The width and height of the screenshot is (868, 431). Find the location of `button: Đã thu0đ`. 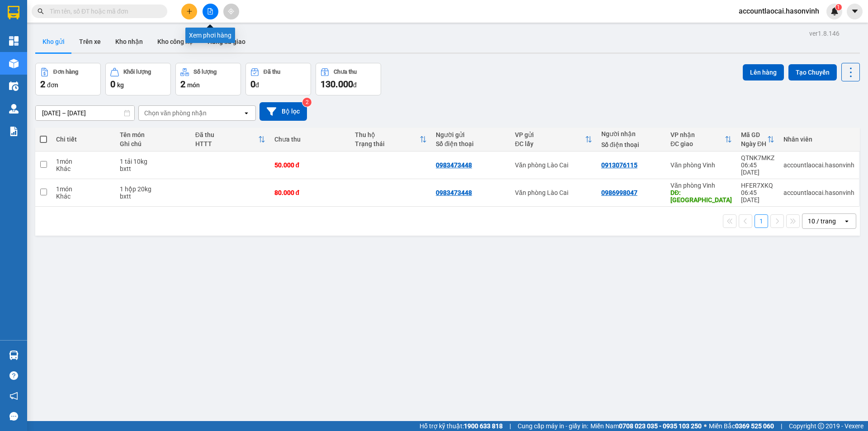

button: Đã thu0đ is located at coordinates (279, 79).